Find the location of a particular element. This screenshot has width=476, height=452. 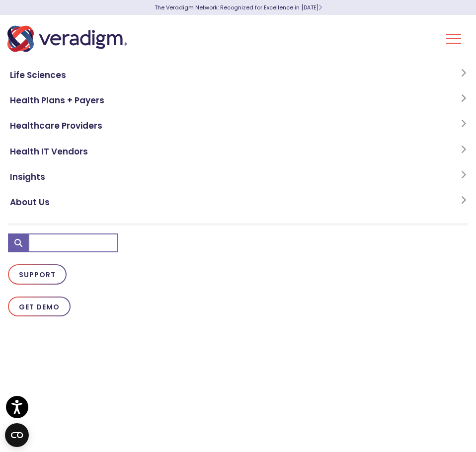

a: About Us is located at coordinates (238, 202).